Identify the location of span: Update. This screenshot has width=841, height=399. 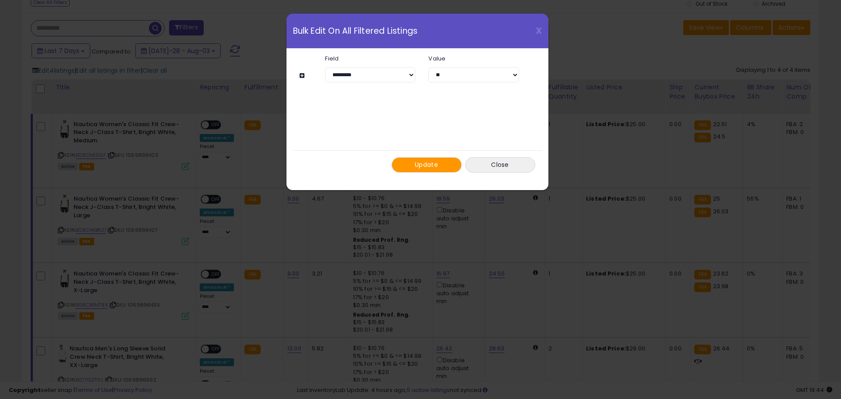
(426, 165).